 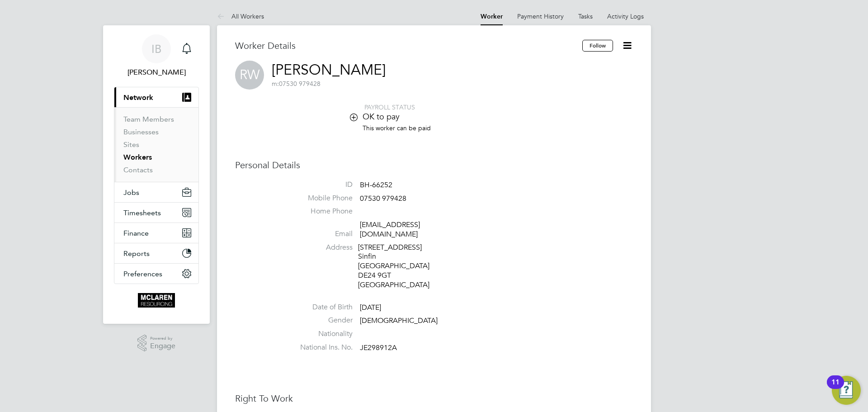 What do you see at coordinates (540, 16) in the screenshot?
I see `a: Payment History` at bounding box center [540, 16].